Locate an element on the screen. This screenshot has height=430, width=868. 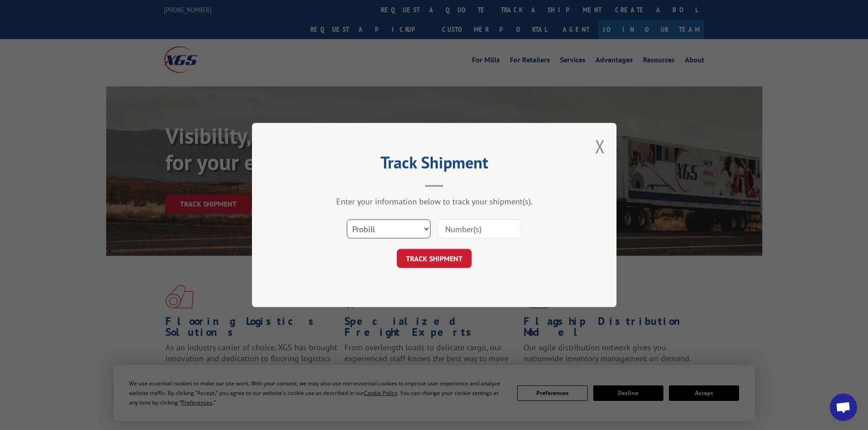
button: Close modal is located at coordinates (600, 146).